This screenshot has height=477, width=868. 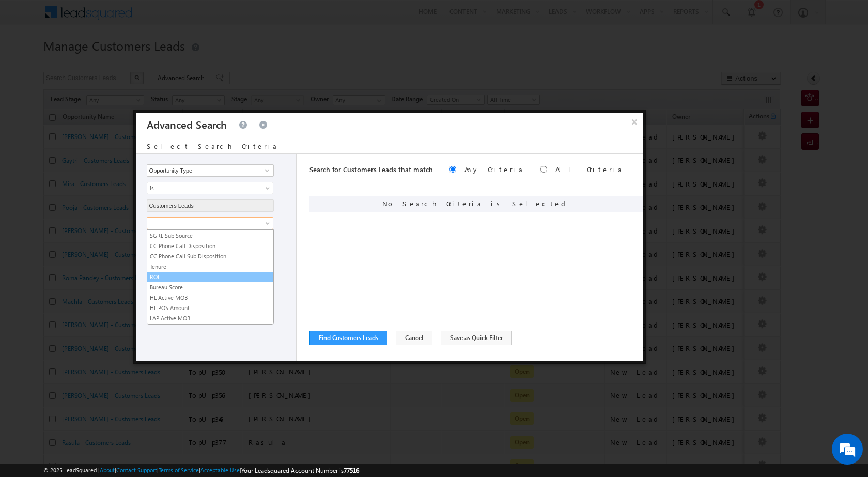 What do you see at coordinates (182, 18) in the screenshot?
I see `div: Minimize live chat window` at bounding box center [182, 18].